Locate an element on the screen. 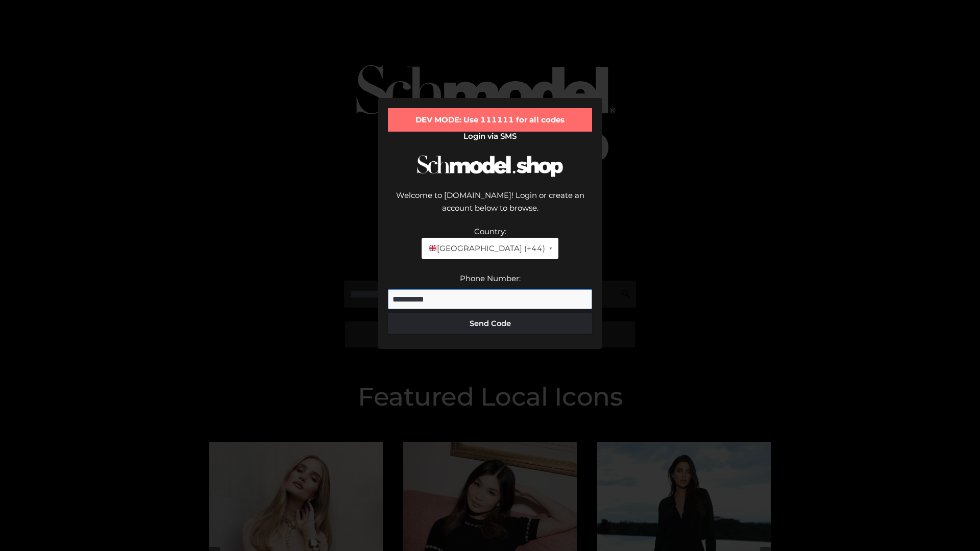 The height and width of the screenshot is (551, 980). label: Phone Number: is located at coordinates (490, 278).